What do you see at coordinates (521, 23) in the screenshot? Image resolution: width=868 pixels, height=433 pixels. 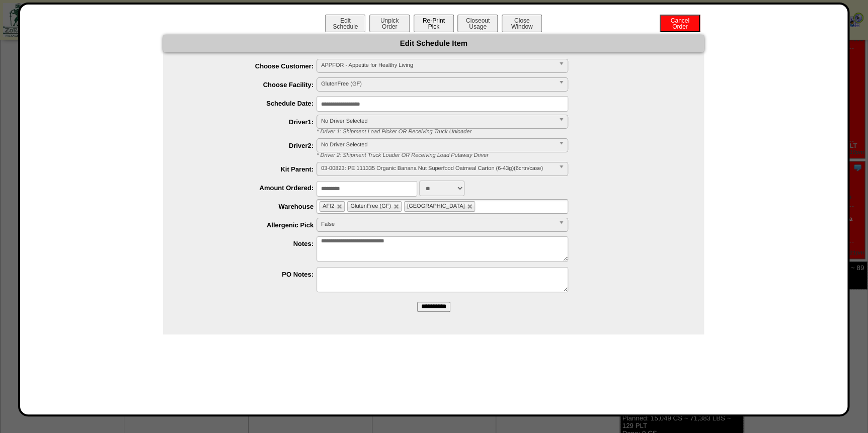 I see `button: CloseWindow` at bounding box center [521, 23].